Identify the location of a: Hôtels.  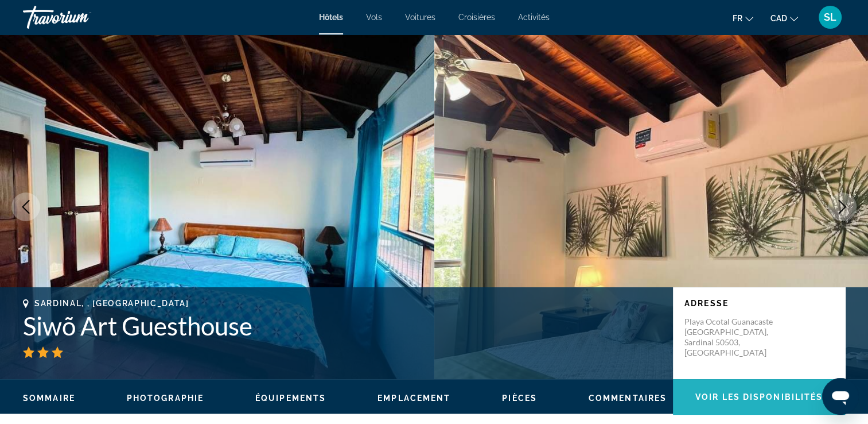
(331, 17).